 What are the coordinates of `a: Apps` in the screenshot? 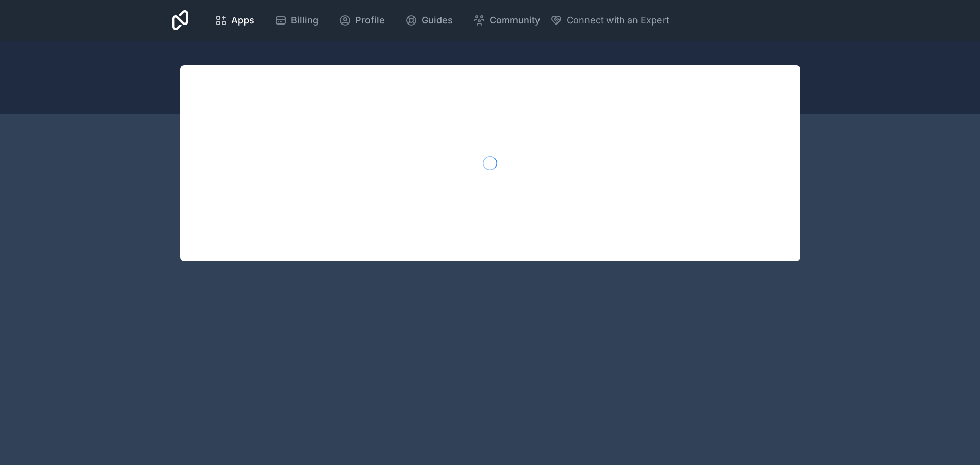 It's located at (234, 21).